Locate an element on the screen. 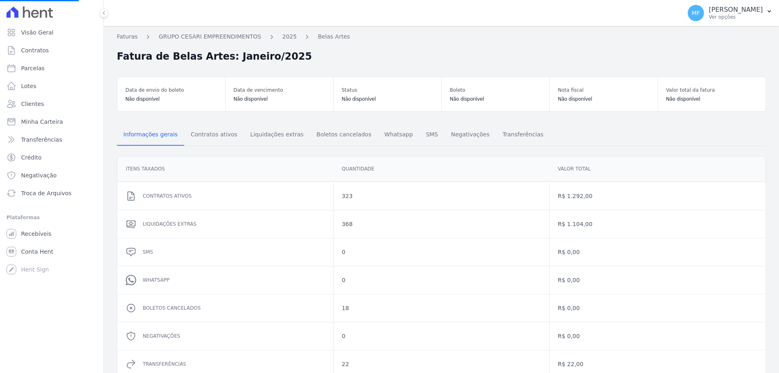 Image resolution: width=779 pixels, height=373 pixels. dd: Valor total is located at coordinates (657, 169).